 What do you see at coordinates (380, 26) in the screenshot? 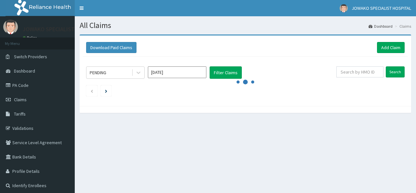
I see `a: Dashboard` at bounding box center [380, 26].